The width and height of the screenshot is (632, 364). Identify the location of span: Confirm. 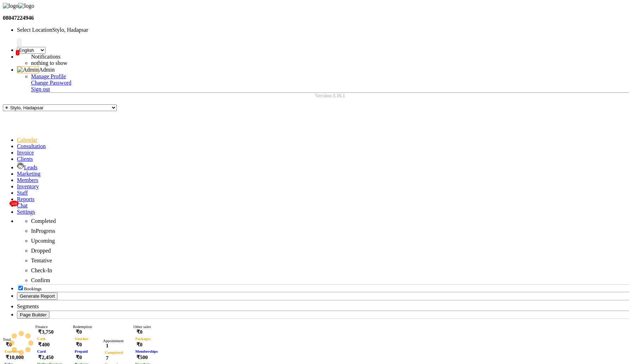
(41, 280).